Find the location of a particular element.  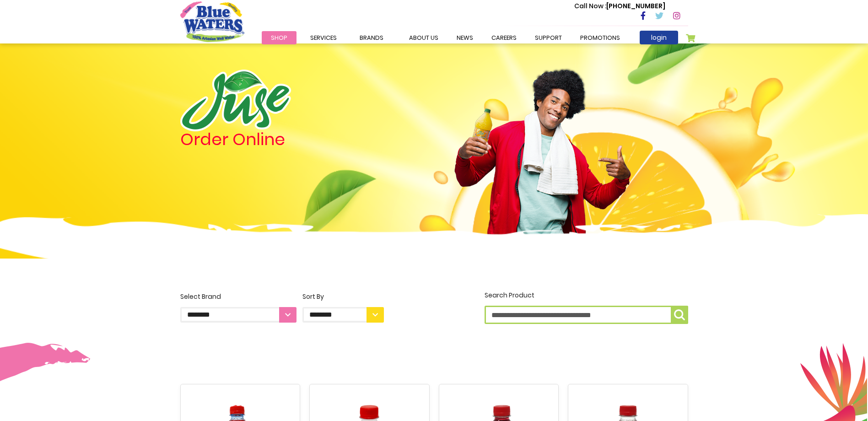

span: Call Now : is located at coordinates (590, 6).